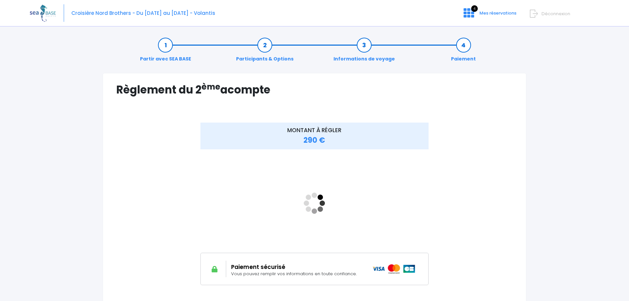 The height and width of the screenshot is (301, 629). Describe the element at coordinates (463, 52) in the screenshot. I see `a: Paiement` at that location.